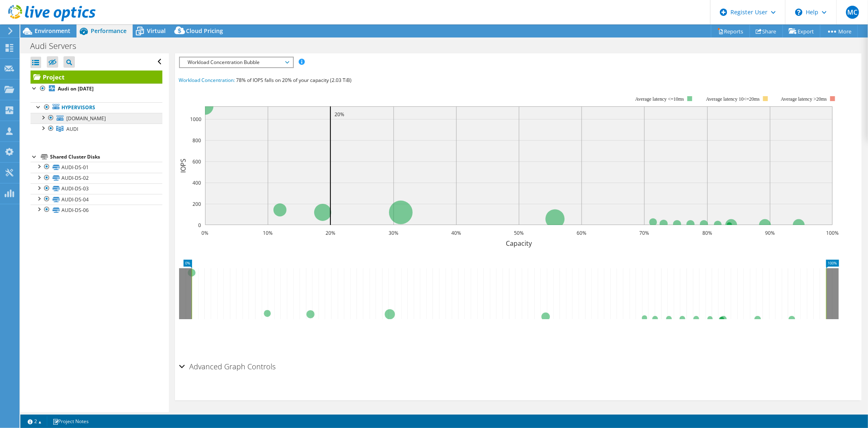  Describe the element at coordinates (96, 189) in the screenshot. I see `a: AUDI-DS-03` at that location.